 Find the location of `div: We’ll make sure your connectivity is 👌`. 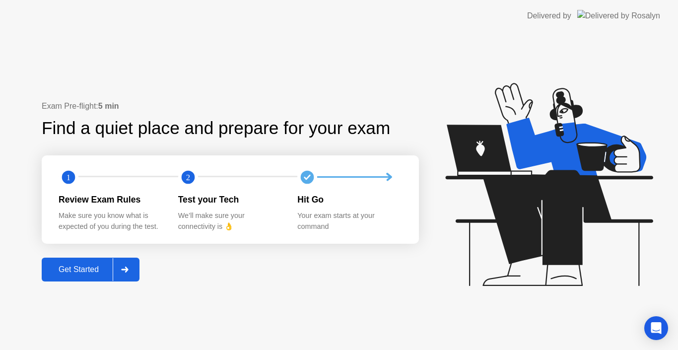

div: We’ll make sure your connectivity is 👌 is located at coordinates (230, 221).